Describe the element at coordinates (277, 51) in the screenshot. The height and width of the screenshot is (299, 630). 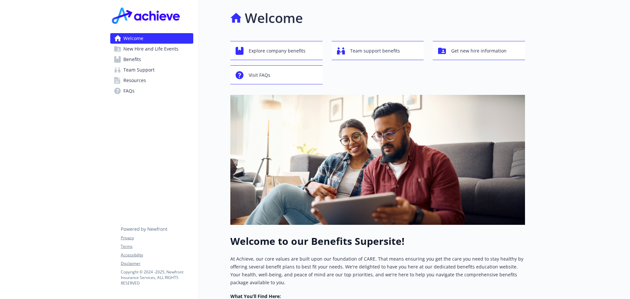
I see `span: Explore company benefits` at that location.